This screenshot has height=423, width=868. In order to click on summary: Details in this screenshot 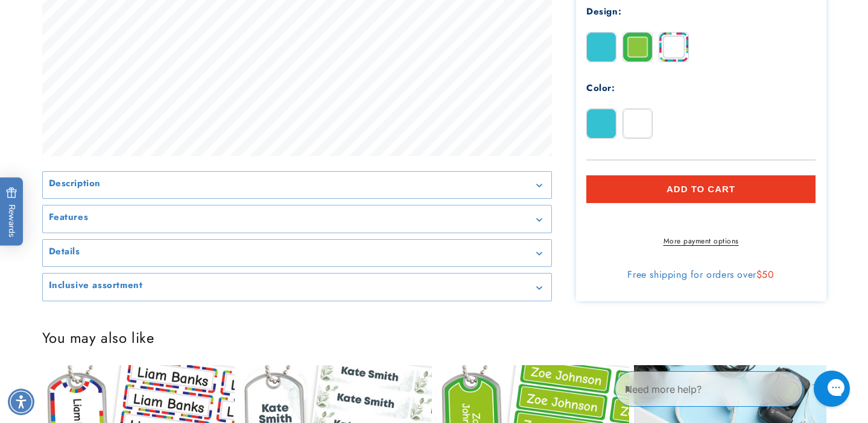, I will do `click(297, 253)`.